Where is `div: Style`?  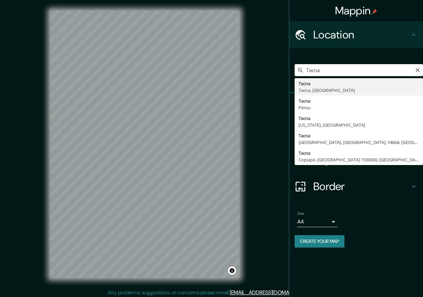 div: Style is located at coordinates (356, 133).